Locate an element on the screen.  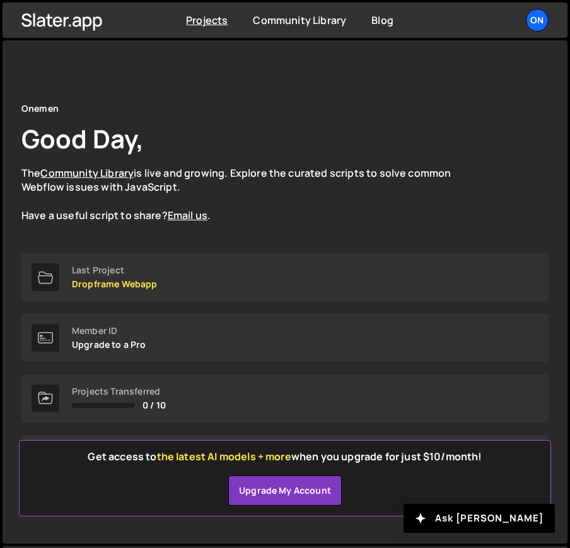
div: Projects Transferred is located at coordinates (119, 391).